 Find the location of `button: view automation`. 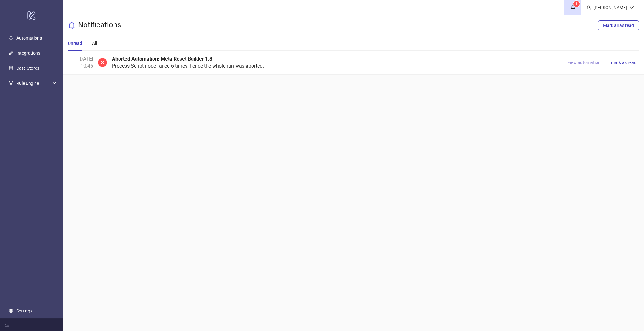

button: view automation is located at coordinates (584, 63).